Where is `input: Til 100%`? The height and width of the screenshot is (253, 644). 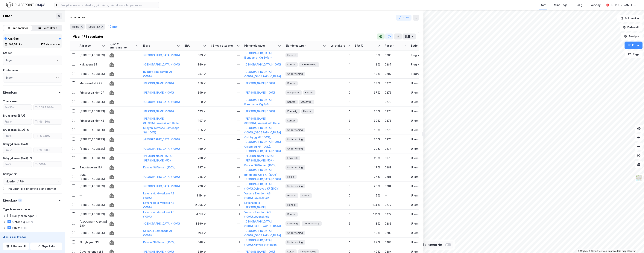
input: Til 100% is located at coordinates (48, 164).